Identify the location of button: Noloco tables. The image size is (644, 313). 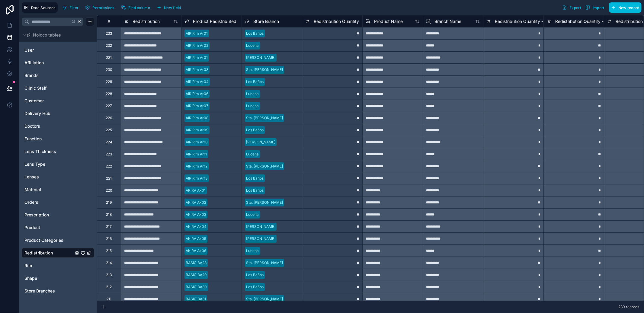
(56, 35).